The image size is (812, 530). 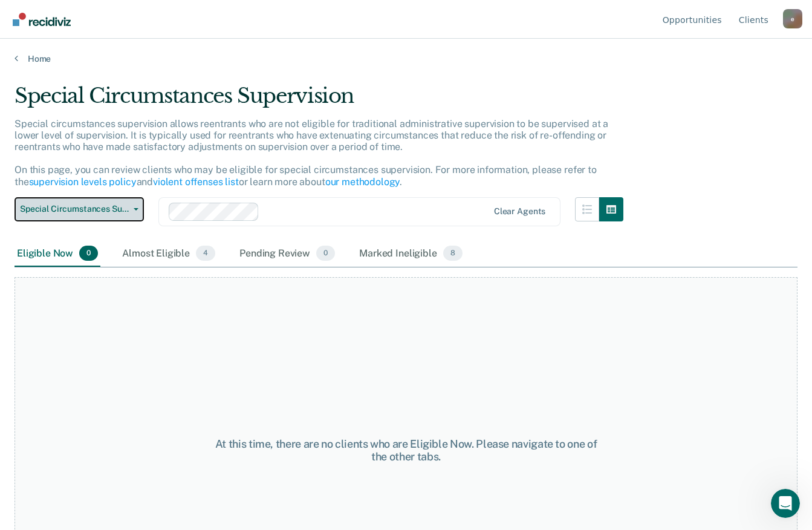 I want to click on div: e, so click(x=793, y=19).